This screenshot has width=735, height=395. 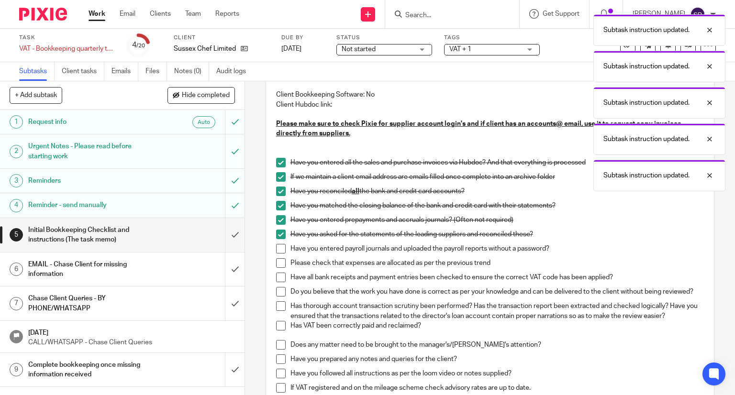 I want to click on a: Notes (0), so click(x=191, y=71).